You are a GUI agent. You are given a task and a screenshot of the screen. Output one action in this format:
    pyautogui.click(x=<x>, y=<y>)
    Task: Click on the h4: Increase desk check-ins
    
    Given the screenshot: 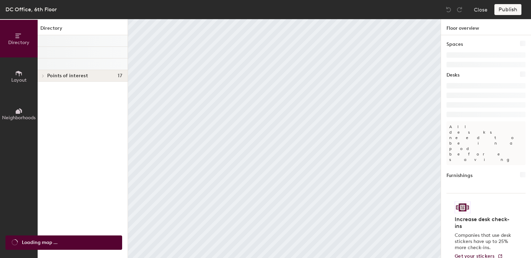 What is the action you would take?
    pyautogui.click(x=483, y=223)
    